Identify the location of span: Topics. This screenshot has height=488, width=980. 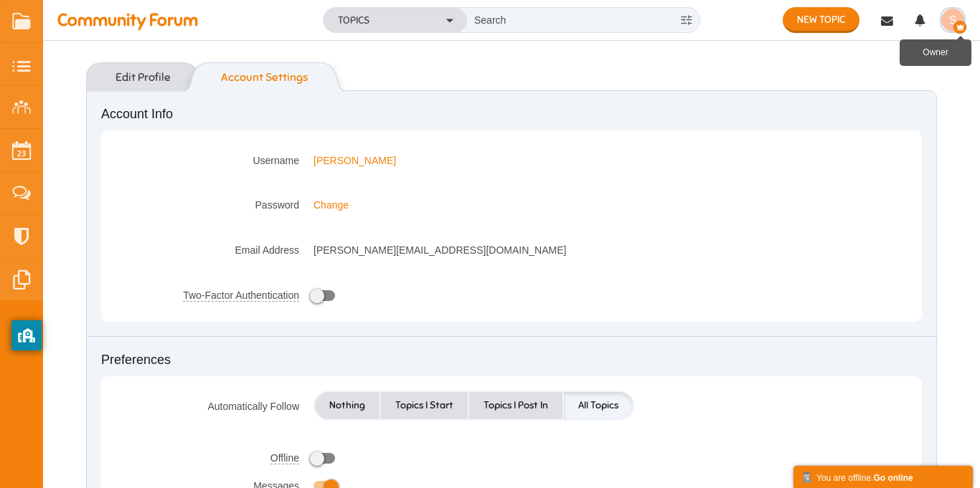
(354, 20).